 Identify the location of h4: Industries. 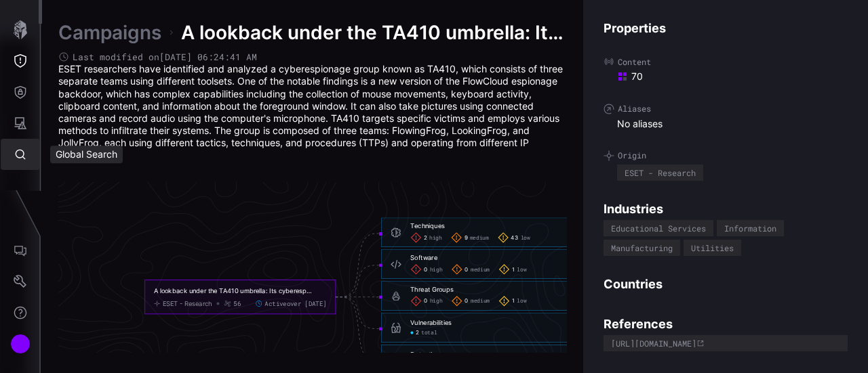
(725, 209).